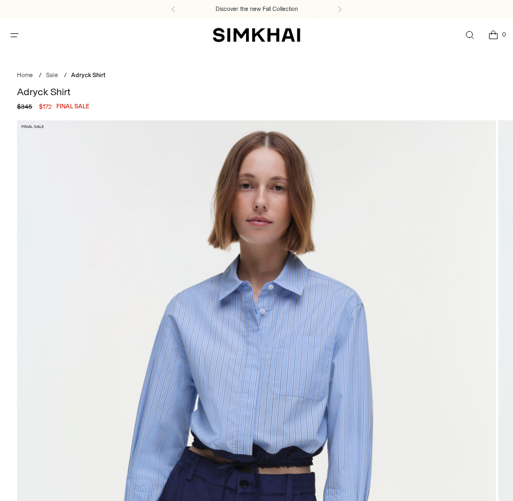 The image size is (513, 501). What do you see at coordinates (88, 75) in the screenshot?
I see `span: Adryck Shirt` at bounding box center [88, 75].